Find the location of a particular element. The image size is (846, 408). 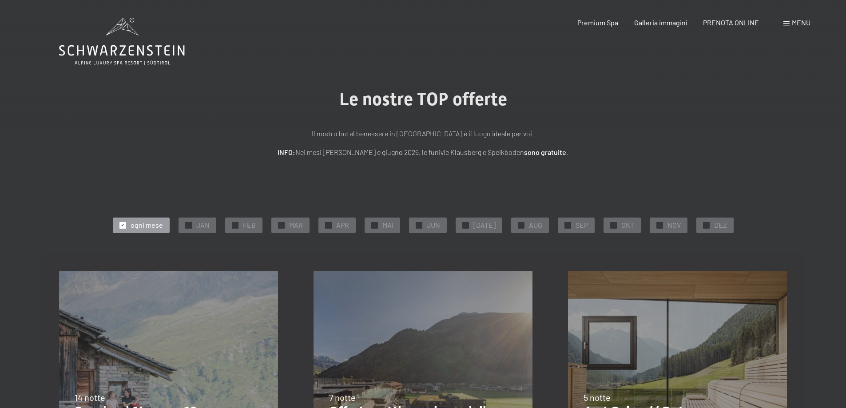

span: MAR is located at coordinates (296, 225).